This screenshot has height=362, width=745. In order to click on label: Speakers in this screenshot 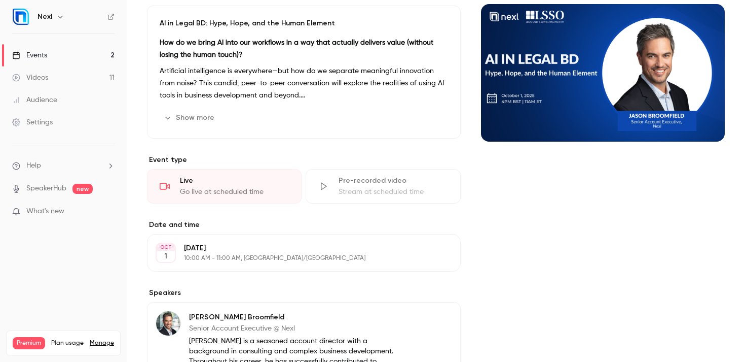, I will do `click(304, 293)`.